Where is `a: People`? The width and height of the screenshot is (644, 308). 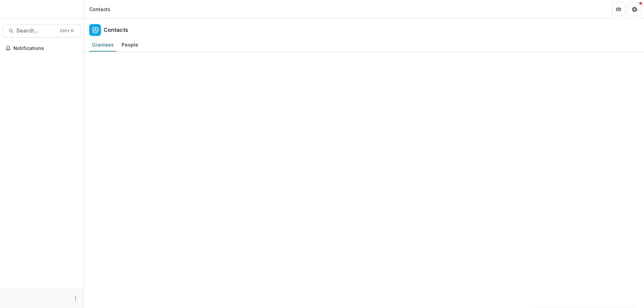 a: People is located at coordinates (130, 45).